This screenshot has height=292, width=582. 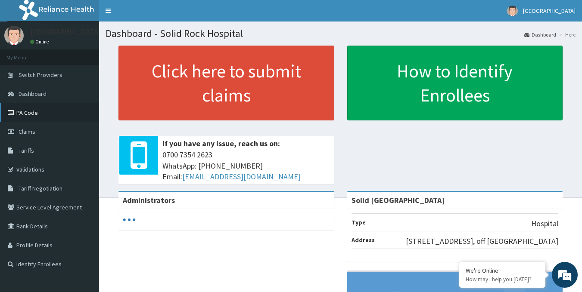 What do you see at coordinates (455, 83) in the screenshot?
I see `a: How to Identify Enrollees` at bounding box center [455, 83].